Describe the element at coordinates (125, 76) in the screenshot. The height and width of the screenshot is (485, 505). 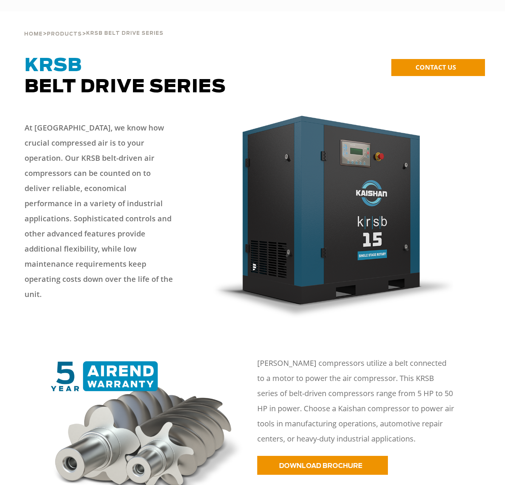
I see `span: Belt Drive Series` at that location.